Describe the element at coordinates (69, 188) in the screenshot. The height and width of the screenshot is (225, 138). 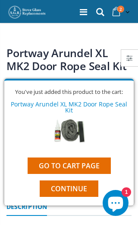
I see `button: Continue` at that location.